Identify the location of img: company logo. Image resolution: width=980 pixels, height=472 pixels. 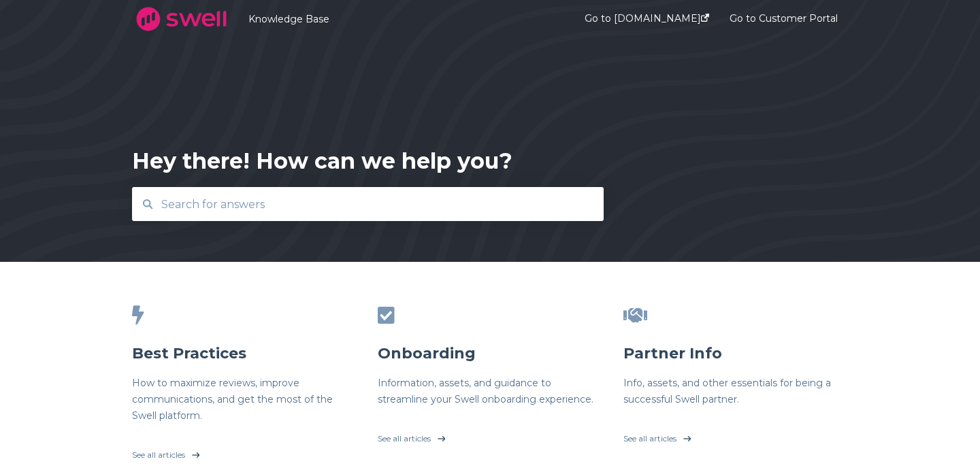
(181, 19).